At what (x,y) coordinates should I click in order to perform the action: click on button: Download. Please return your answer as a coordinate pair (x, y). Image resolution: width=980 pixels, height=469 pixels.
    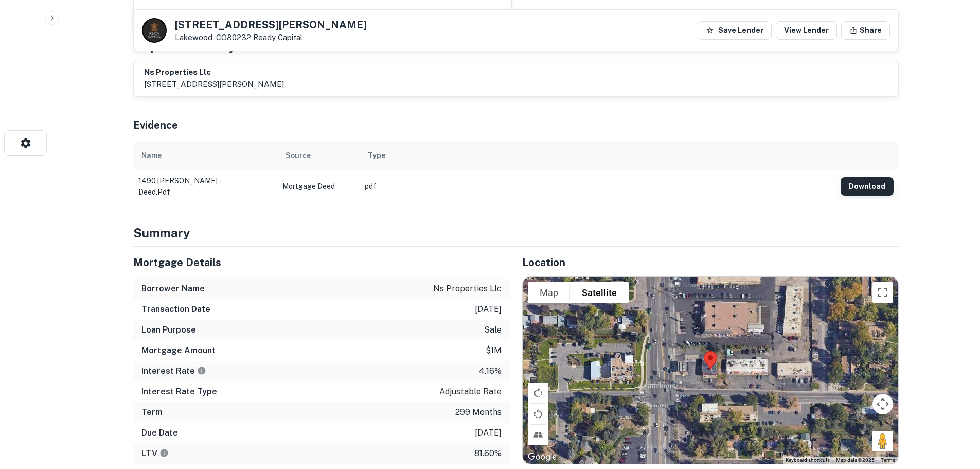
    Looking at the image, I should click on (867, 186).